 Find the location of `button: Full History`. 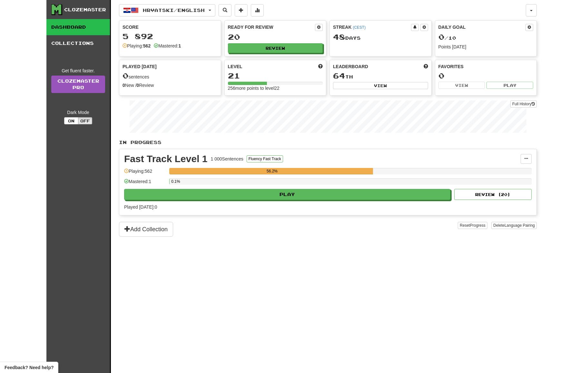

button: Full History is located at coordinates (524, 104).